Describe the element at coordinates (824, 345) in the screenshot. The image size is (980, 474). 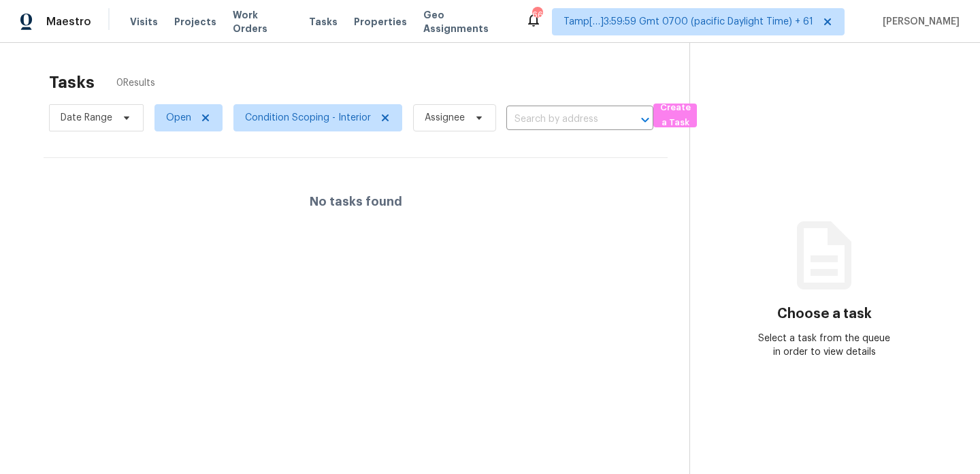
I see `div: Select a task from the queue in order to view details` at that location.